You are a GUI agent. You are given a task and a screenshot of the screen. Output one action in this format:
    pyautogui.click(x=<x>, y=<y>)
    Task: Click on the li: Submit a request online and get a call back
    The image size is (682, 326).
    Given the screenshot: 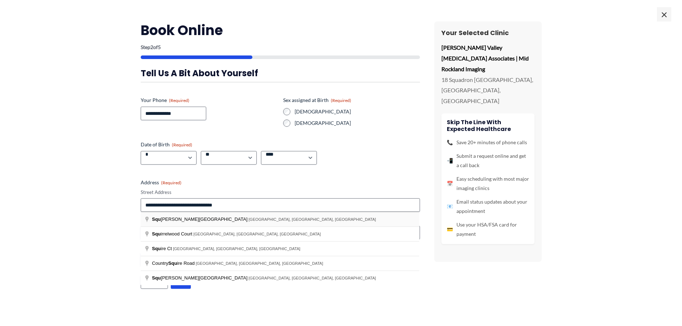 What is the action you would take?
    pyautogui.click(x=488, y=161)
    